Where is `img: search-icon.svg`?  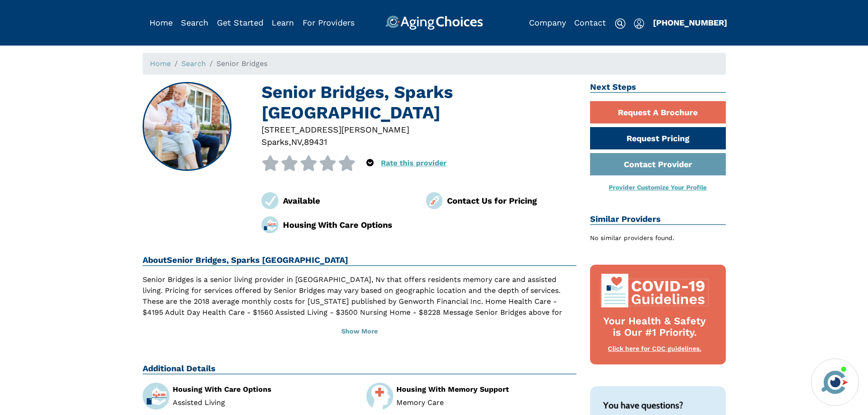 img: search-icon.svg is located at coordinates (621, 24).